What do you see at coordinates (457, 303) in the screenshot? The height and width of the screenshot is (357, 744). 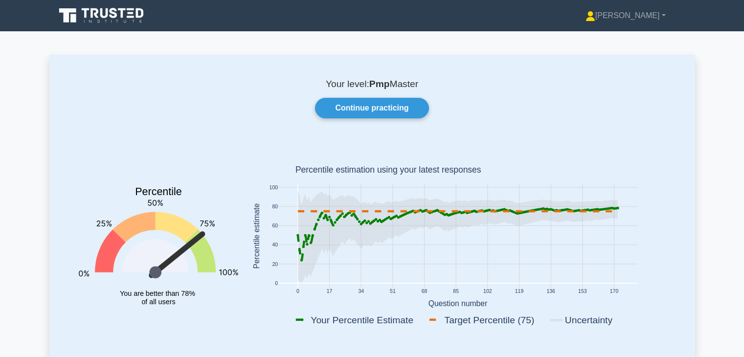 I see `text: Question number` at bounding box center [457, 303].